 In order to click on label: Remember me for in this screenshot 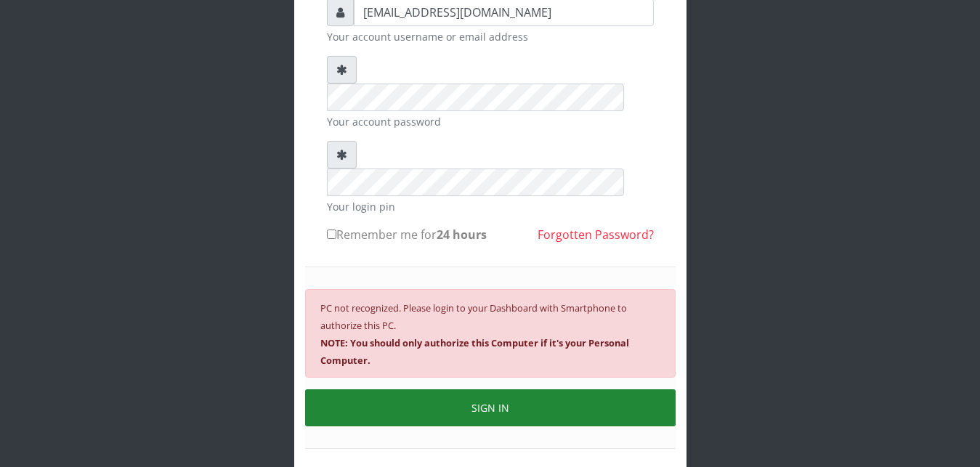, I will do `click(407, 234)`.